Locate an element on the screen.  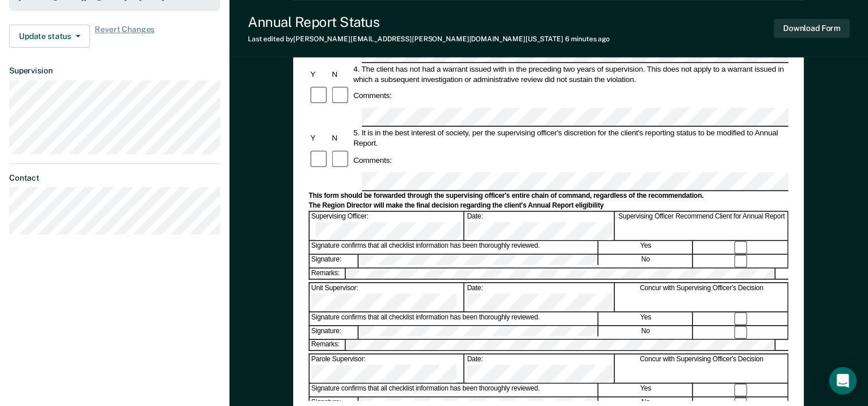
div: The Region Director will make the final decision regarding the client's Annual Report eligibility is located at coordinates (548, 206).